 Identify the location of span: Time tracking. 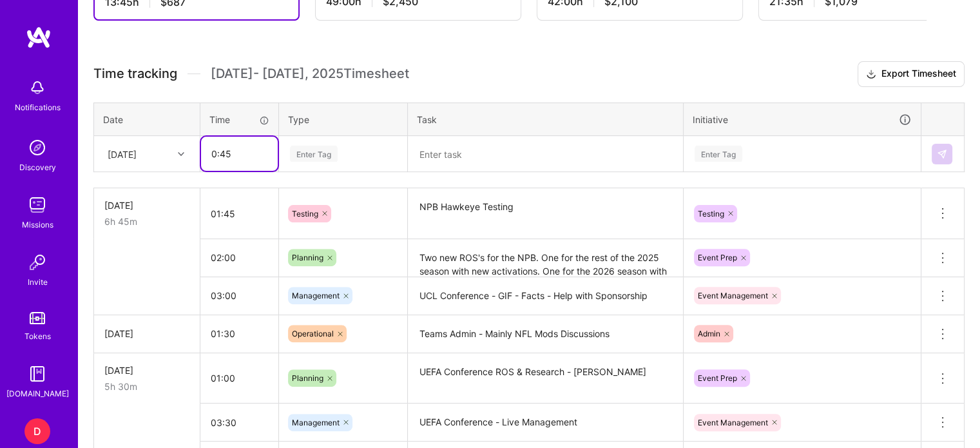
(135, 74).